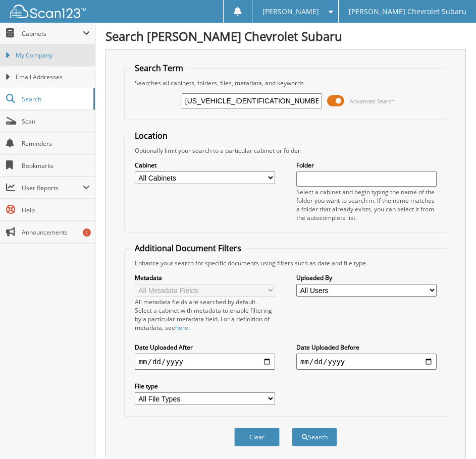 The width and height of the screenshot is (476, 459). What do you see at coordinates (55, 144) in the screenshot?
I see `span: Reminders` at bounding box center [55, 144].